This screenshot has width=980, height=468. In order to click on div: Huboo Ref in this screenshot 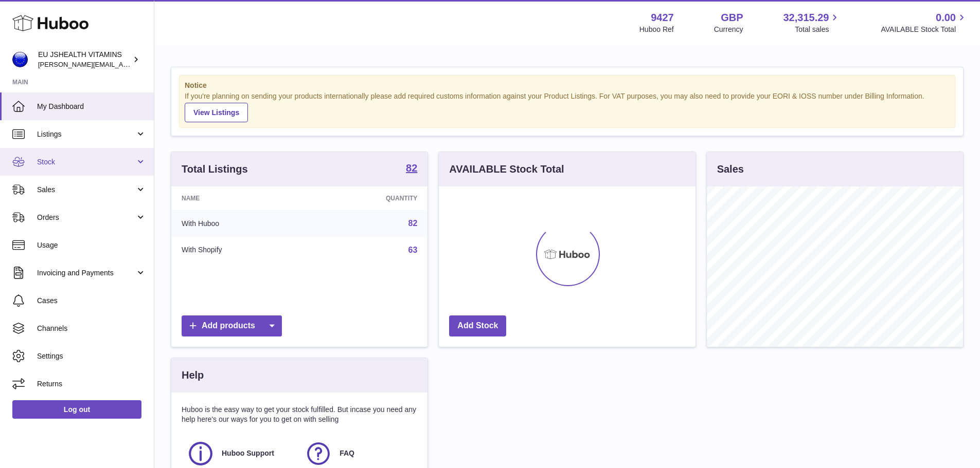, I will do `click(656, 29)`.